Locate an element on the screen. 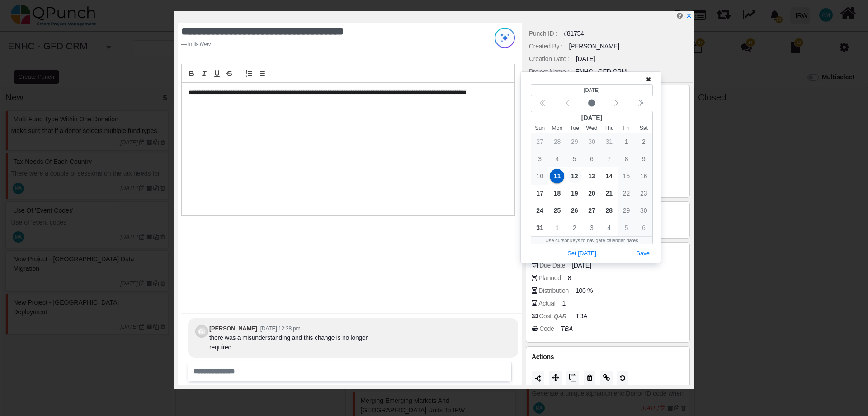 This screenshot has height=416, width=868. div: Code is located at coordinates (547, 329).